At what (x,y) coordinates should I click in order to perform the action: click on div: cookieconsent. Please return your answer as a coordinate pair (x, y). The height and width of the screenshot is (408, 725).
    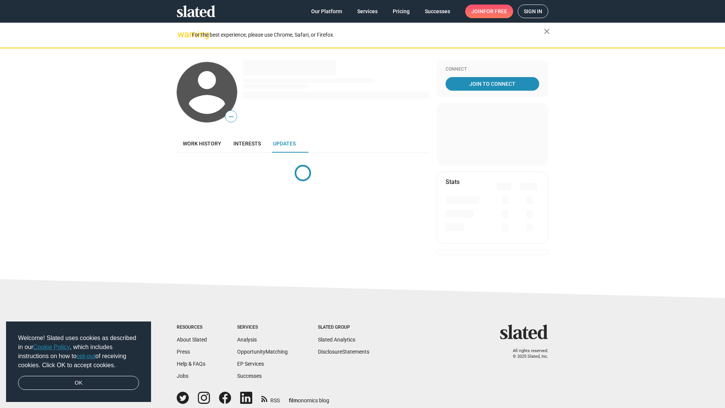
    Looking at the image, I should click on (79, 362).